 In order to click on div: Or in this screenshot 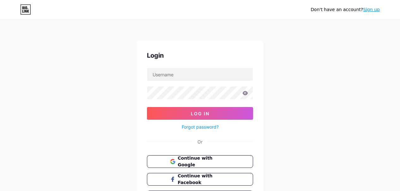, I will do `click(200, 141)`.